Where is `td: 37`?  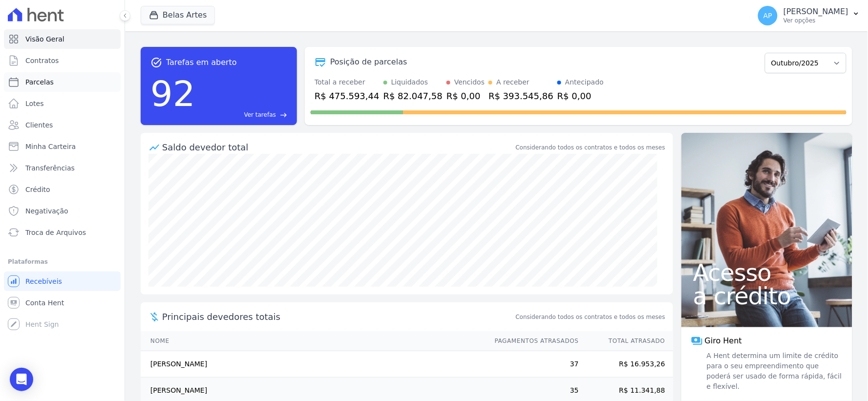 td: 37 is located at coordinates (532, 364).